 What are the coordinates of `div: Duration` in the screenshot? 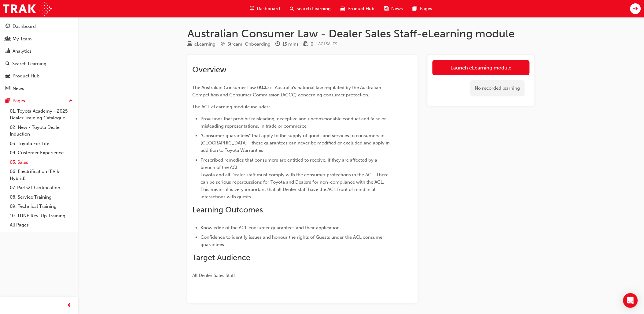 It's located at (287, 44).